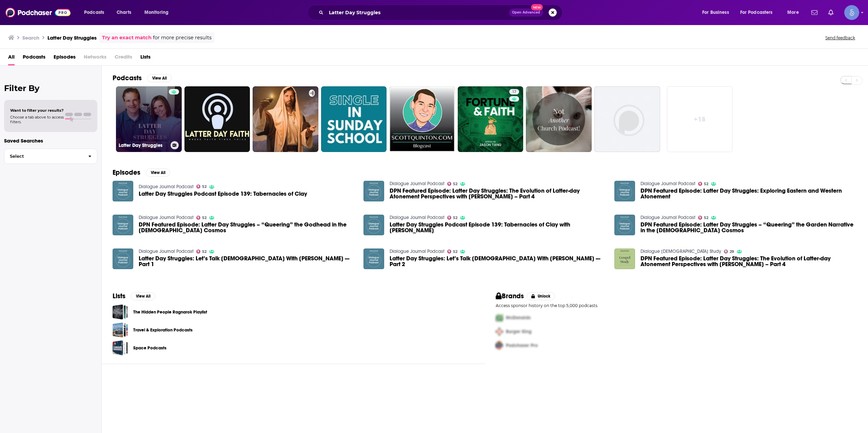 This screenshot has width=868, height=433. Describe the element at coordinates (624, 191) in the screenshot. I see `img: DPN Featured Episode: Latter Day Struggles: Exploring Eastern and Western Atonement` at that location.